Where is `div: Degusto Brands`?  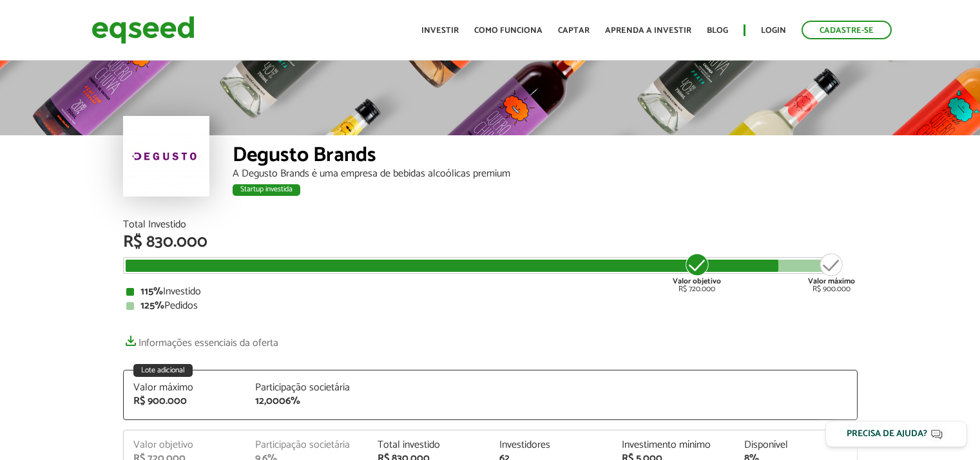
div: Degusto Brands is located at coordinates (545, 157).